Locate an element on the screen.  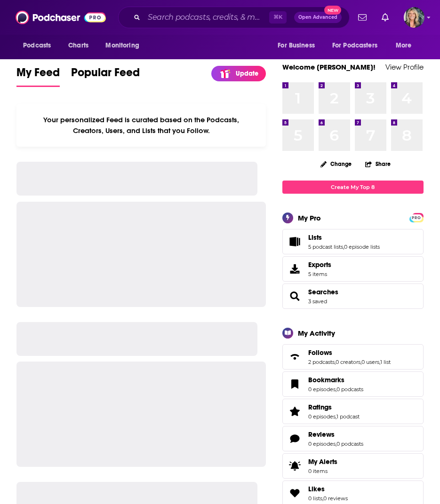
p: Update is located at coordinates (247, 73).